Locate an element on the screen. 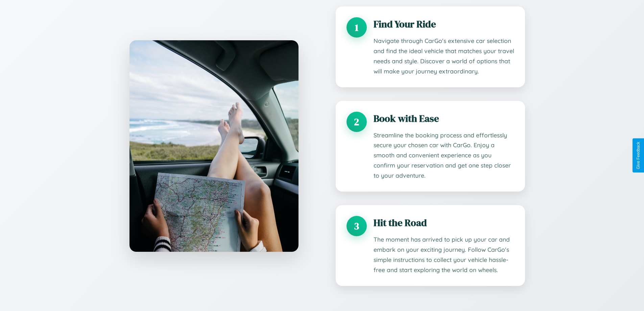 The width and height of the screenshot is (644, 311). h3: Book with Ease is located at coordinates (444, 119).